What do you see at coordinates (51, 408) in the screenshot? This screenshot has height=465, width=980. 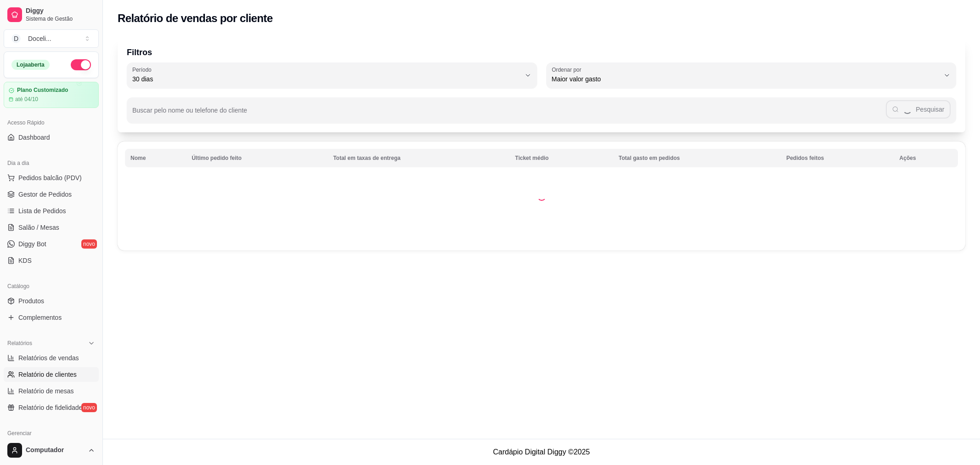 I see `a: Relatório de fidelidadenovo` at bounding box center [51, 408].